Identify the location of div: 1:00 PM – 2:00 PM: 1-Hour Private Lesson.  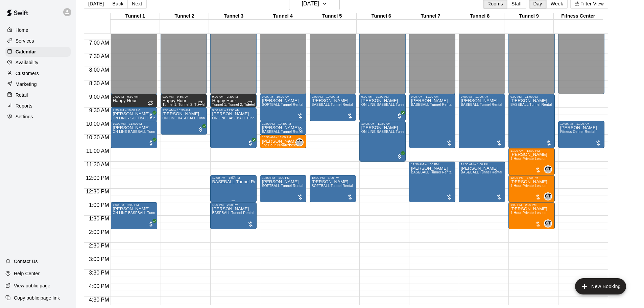
(532, 216).